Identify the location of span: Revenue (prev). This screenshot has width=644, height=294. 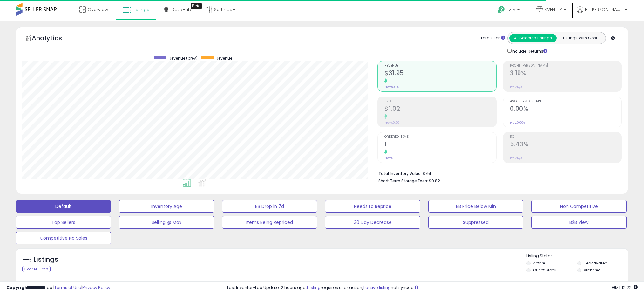
(183, 58).